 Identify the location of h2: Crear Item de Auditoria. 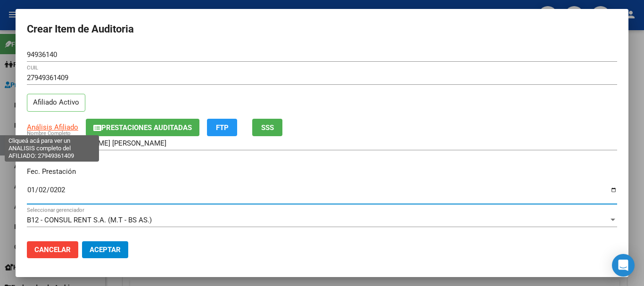
(322, 29).